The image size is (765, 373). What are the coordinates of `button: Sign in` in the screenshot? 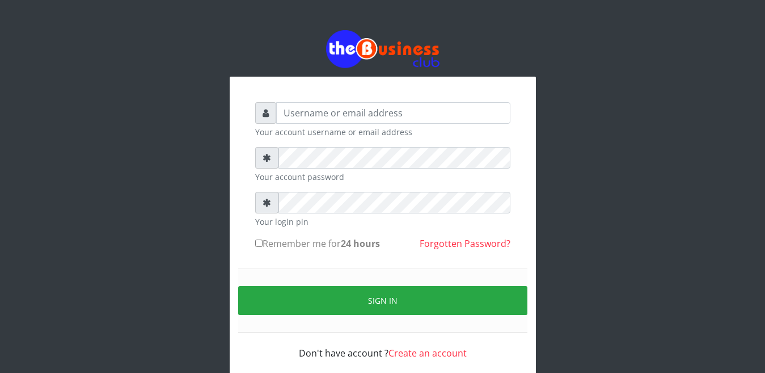 It's located at (383, 300).